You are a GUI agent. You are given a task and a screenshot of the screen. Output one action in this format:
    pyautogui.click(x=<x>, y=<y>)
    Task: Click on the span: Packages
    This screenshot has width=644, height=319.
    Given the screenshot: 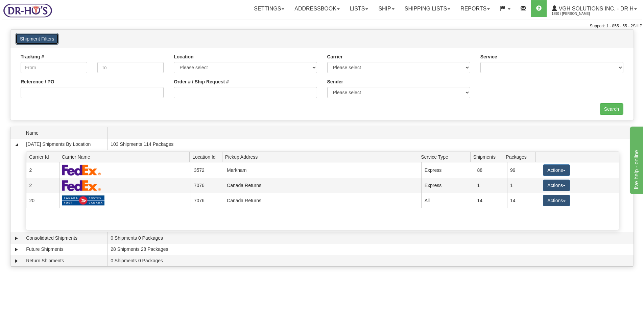 What is the action you would take?
    pyautogui.click(x=520, y=157)
    